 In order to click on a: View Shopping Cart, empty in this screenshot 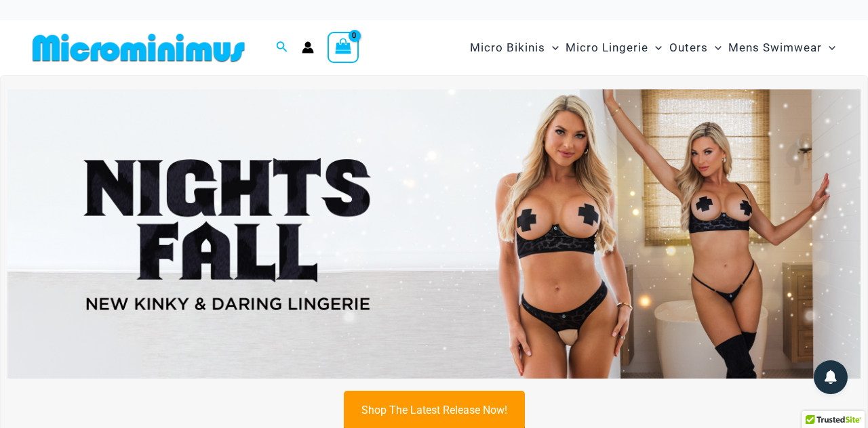, I will do `click(343, 47)`.